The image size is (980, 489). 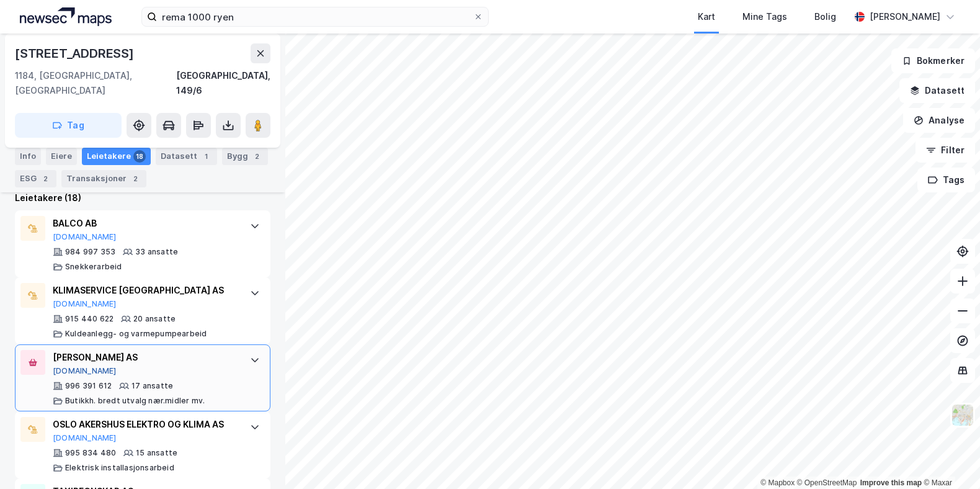 I want to click on div: ESG, so click(x=35, y=178).